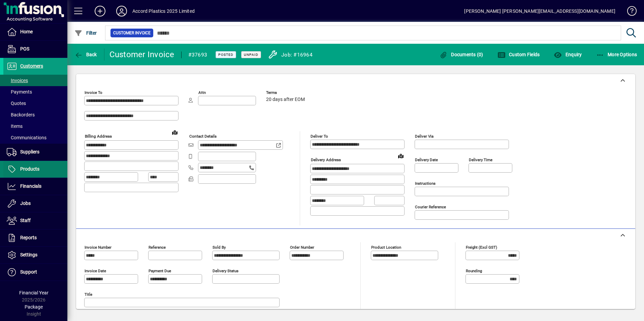 Image resolution: width=644 pixels, height=321 pixels. Describe the element at coordinates (567, 54) in the screenshot. I see `span: Enquiry` at that location.